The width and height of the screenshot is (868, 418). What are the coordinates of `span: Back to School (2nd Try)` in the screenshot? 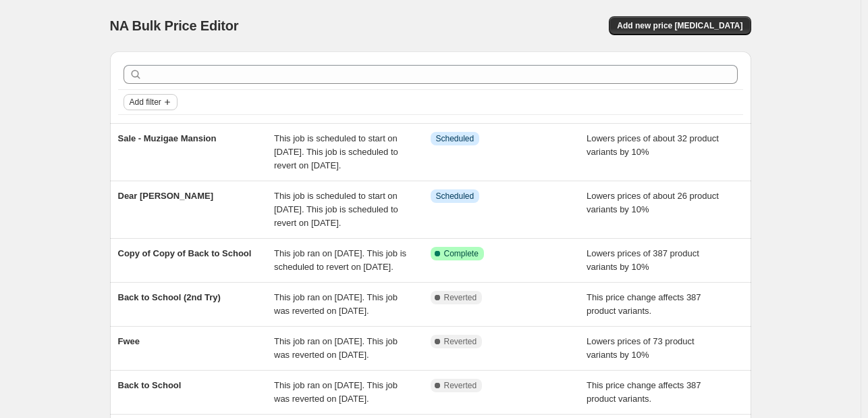 It's located at (170, 297).